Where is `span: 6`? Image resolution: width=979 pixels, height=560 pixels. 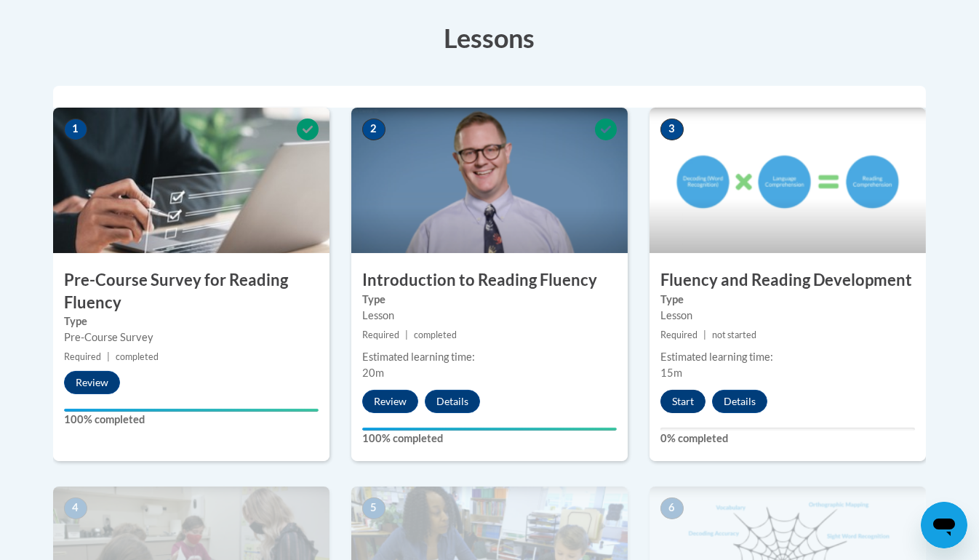
span: 6 is located at coordinates (672, 508).